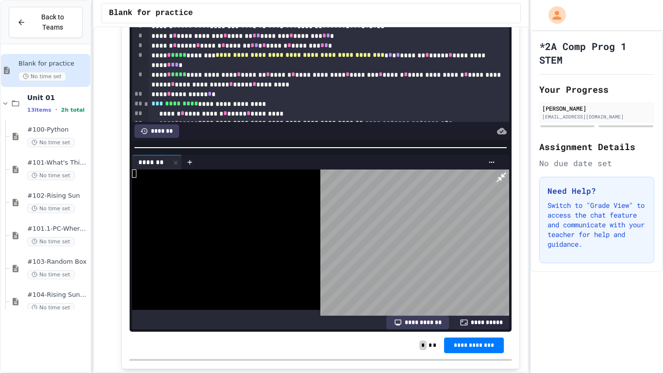 This screenshot has height=373, width=663. What do you see at coordinates (596, 53) in the screenshot?
I see `h1: *2A Comp Prog 1 STEM` at bounding box center [596, 53].